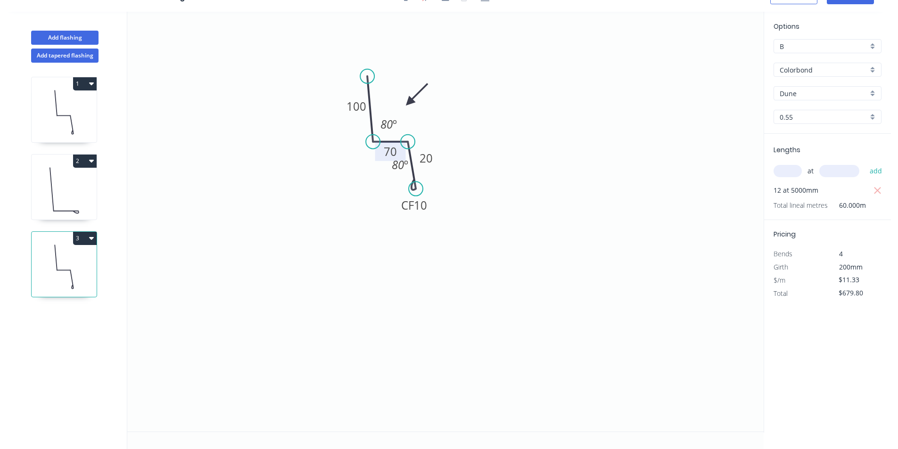  What do you see at coordinates (824, 93) in the screenshot?
I see `input: Colour` at bounding box center [824, 93].